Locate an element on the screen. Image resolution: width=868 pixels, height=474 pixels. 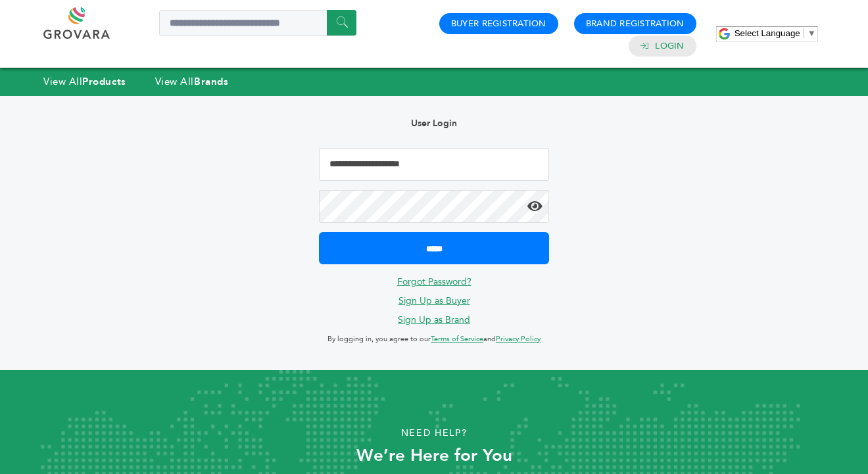
input: Search a product or brand... is located at coordinates (257, 23).